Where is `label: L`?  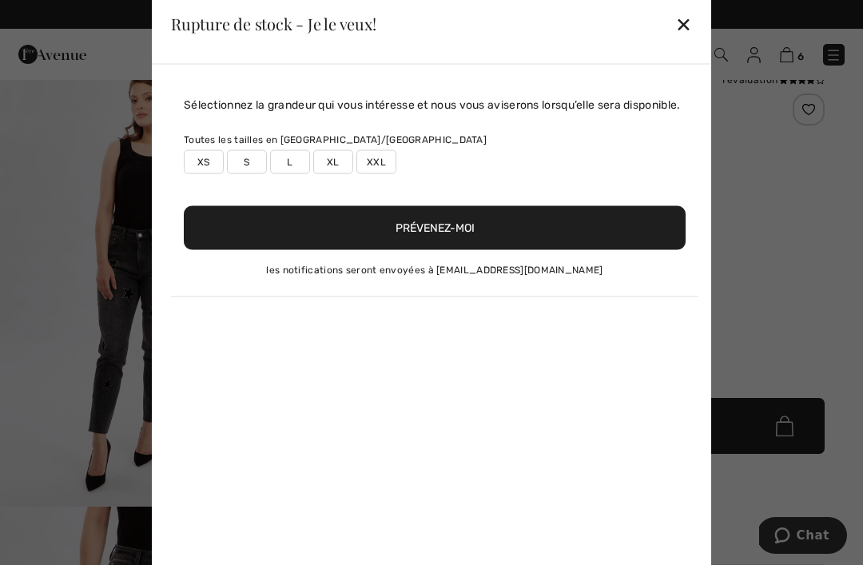
label: L is located at coordinates (290, 161).